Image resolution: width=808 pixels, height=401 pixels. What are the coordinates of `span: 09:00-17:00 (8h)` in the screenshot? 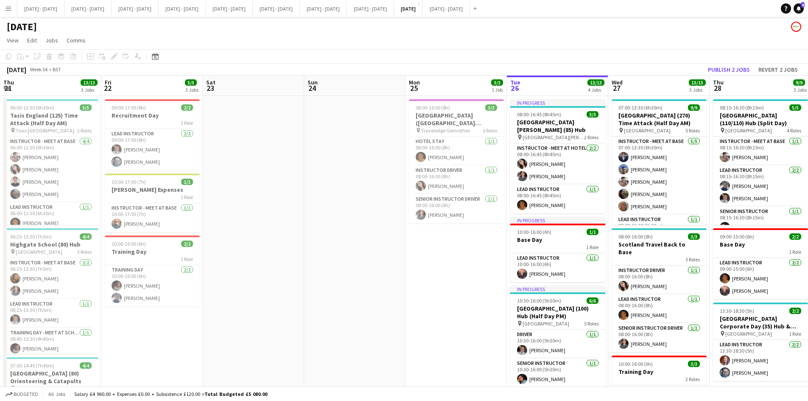 It's located at (129, 107).